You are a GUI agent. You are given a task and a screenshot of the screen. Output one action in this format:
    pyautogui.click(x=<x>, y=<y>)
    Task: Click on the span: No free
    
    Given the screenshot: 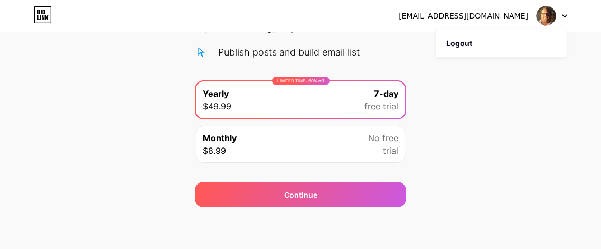 What is the action you would take?
    pyautogui.click(x=383, y=138)
    